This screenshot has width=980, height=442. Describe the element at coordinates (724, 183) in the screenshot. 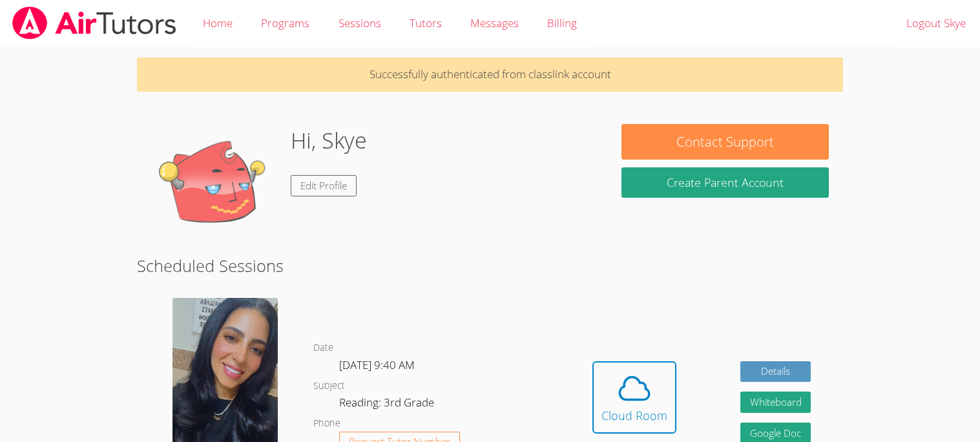

I see `button: Create Parent Account` at that location.